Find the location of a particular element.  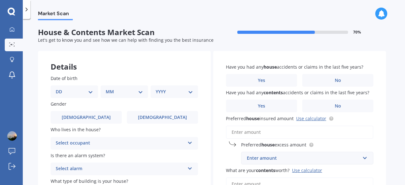

div: Enter amount is located at coordinates (303, 158).